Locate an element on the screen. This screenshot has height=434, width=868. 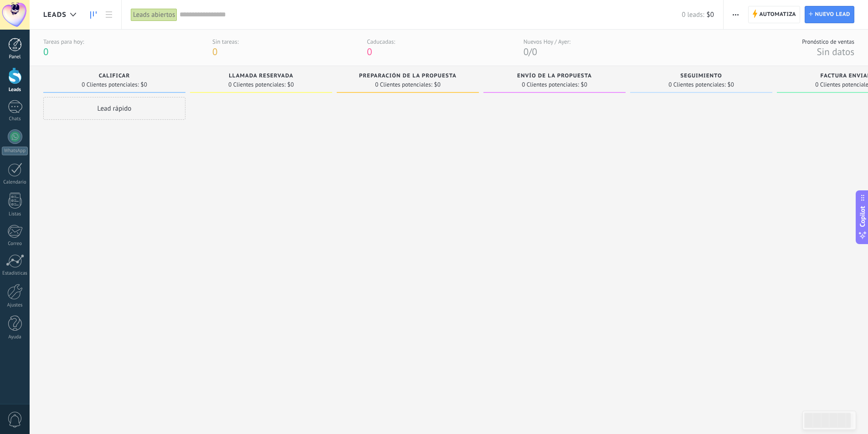
div: Calificar is located at coordinates (114, 77).